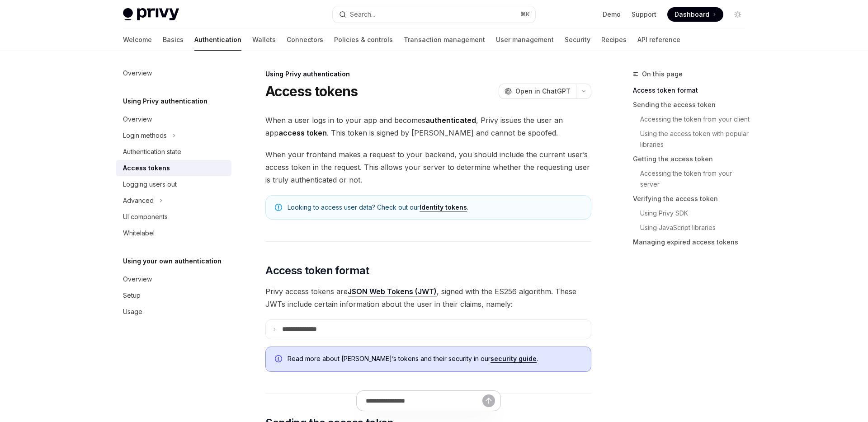 Image resolution: width=868 pixels, height=422 pixels. Describe the element at coordinates (738, 14) in the screenshot. I see `button: Toggle dark mode` at that location.